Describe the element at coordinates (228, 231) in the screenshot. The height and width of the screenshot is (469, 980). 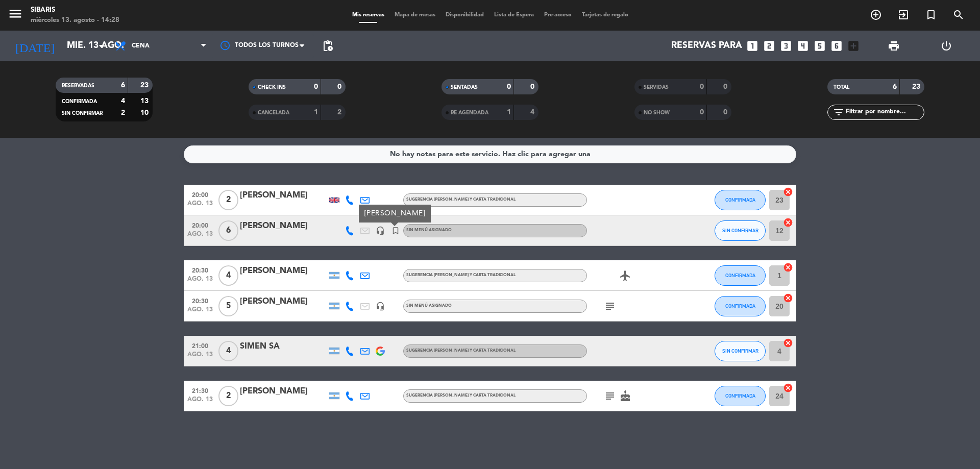
I see `span: 6` at that location.